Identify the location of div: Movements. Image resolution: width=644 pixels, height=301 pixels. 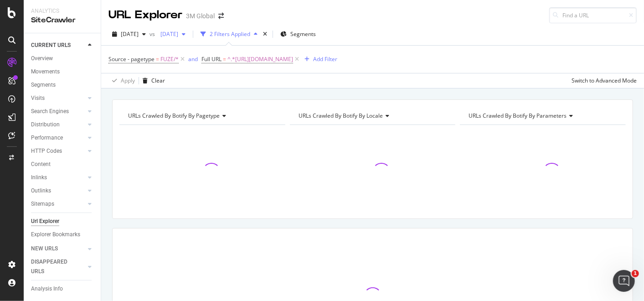
(45, 72).